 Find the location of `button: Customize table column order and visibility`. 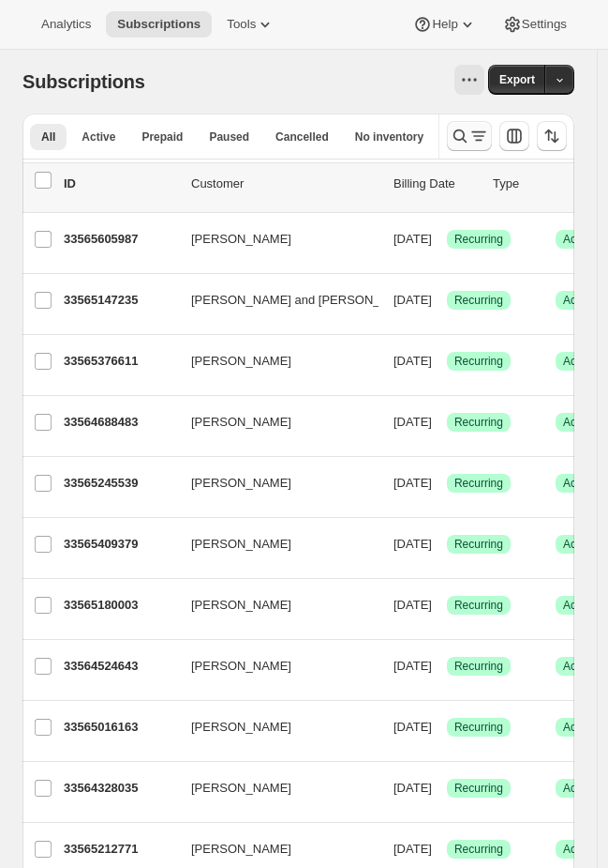

button: Customize table column order and visibility is located at coordinates (515, 136).